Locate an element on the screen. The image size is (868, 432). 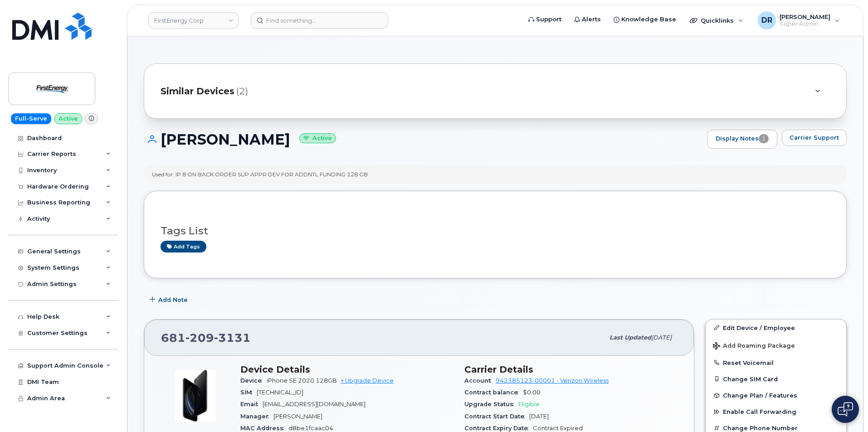
button: Change SIM Card is located at coordinates (776, 379).